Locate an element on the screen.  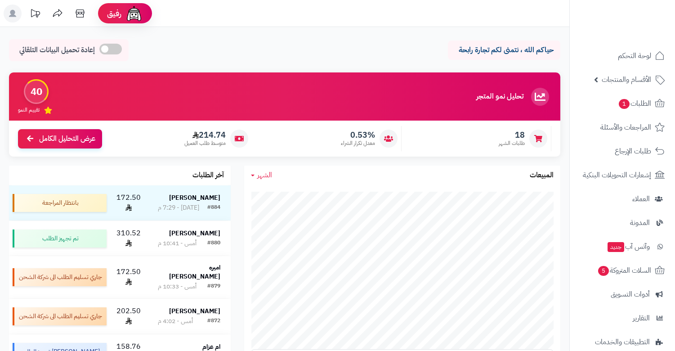
span: 1 is located at coordinates (624, 104).